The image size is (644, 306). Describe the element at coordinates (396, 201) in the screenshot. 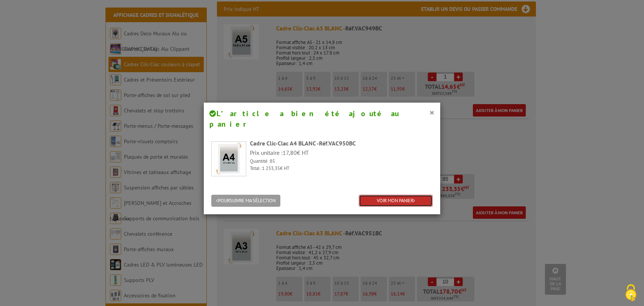

I see `a: VOIR MON PANIER` at that location.